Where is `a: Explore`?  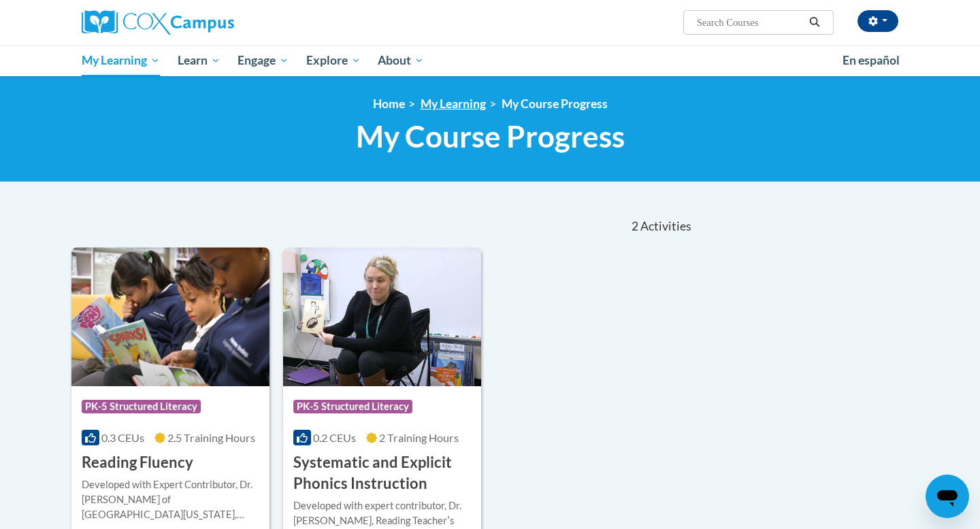 a: Explore is located at coordinates (334, 61).